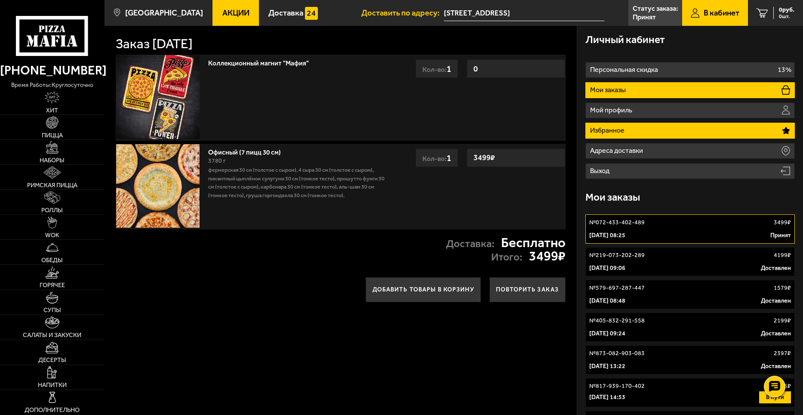 The image size is (803, 415). I want to click on p: Избранное, so click(608, 130).